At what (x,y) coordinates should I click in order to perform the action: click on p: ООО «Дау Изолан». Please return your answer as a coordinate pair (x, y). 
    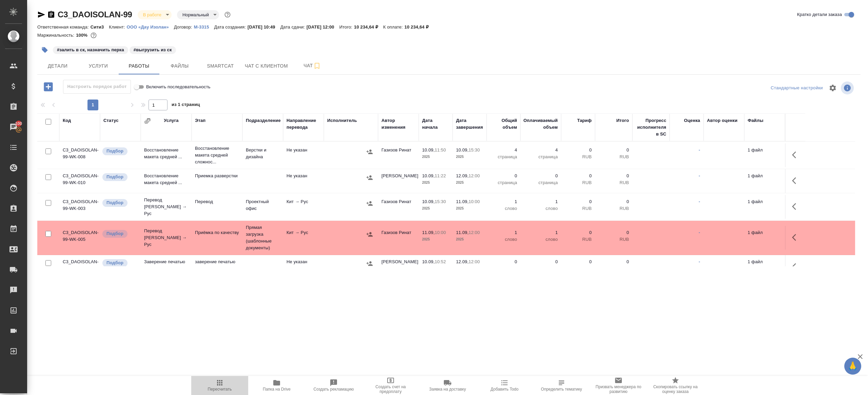
    Looking at the image, I should click on (150, 27).